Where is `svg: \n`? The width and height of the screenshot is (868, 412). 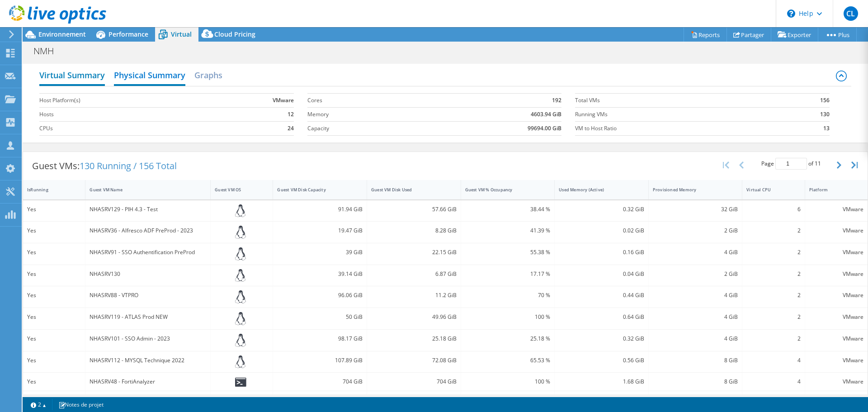
svg: \n is located at coordinates (791, 14).